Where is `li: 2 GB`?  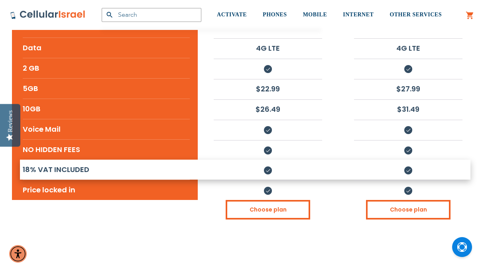 li: 2 GB is located at coordinates (106, 68).